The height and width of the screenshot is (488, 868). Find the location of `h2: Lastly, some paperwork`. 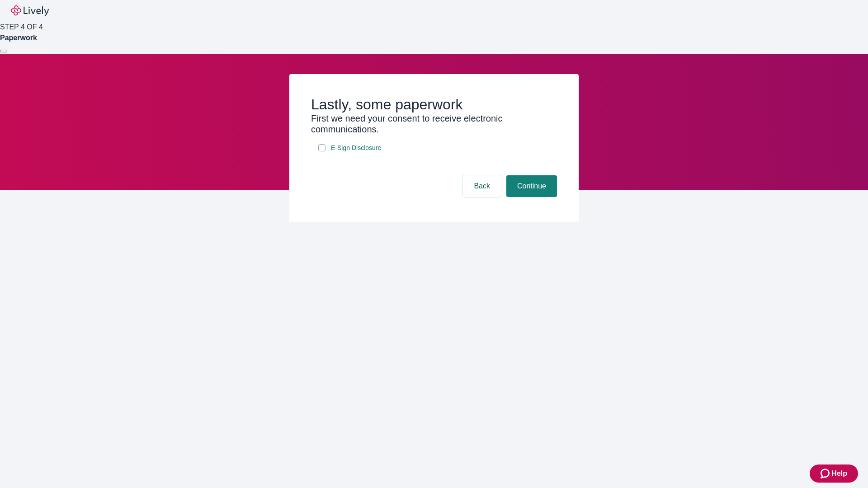

h2: Lastly, some paperwork is located at coordinates (434, 104).